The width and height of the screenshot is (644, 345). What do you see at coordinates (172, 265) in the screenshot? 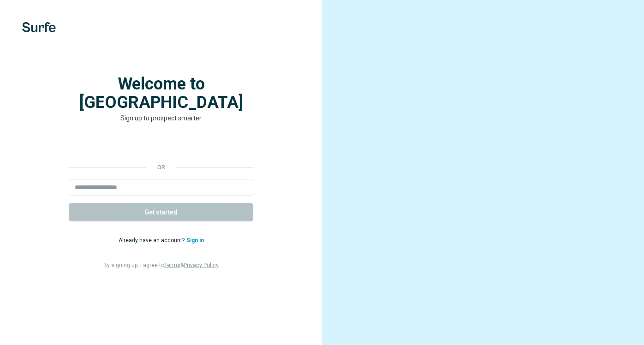
I see `a: Terms` at bounding box center [172, 265].